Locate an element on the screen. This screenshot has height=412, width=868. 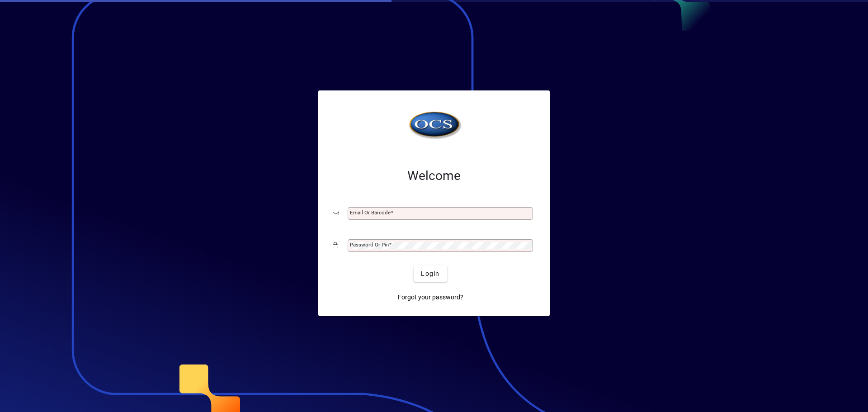
mat-label: Email or Barcode is located at coordinates (371, 213).